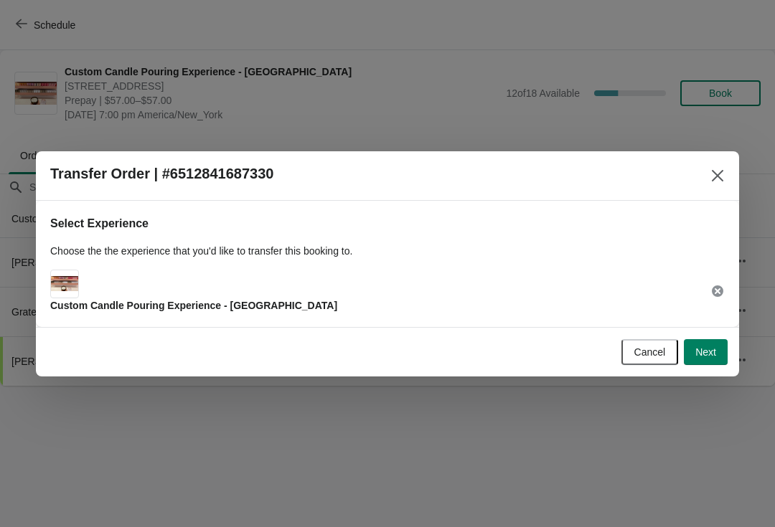 The image size is (775, 527). Describe the element at coordinates (387, 251) in the screenshot. I see `p: Choose the the experience that you'd like to transfer this booking to.` at that location.